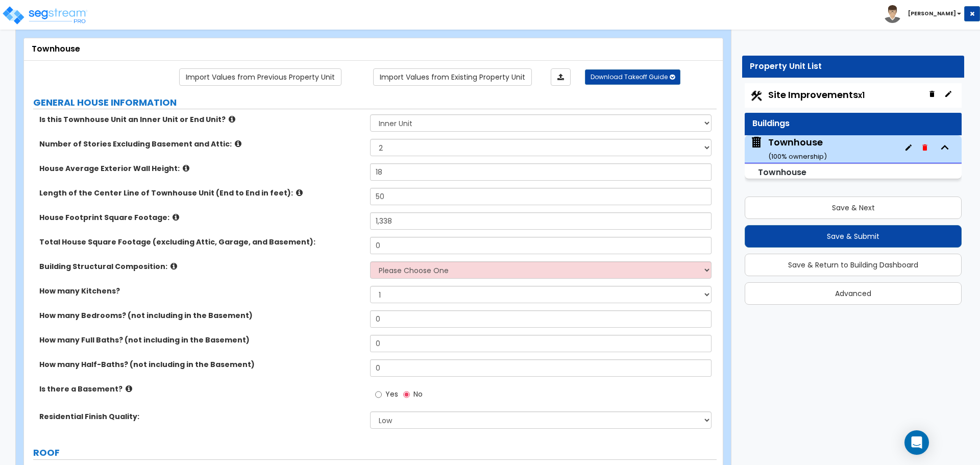 The image size is (980, 465). I want to click on span: Townhouse, so click(788, 149).